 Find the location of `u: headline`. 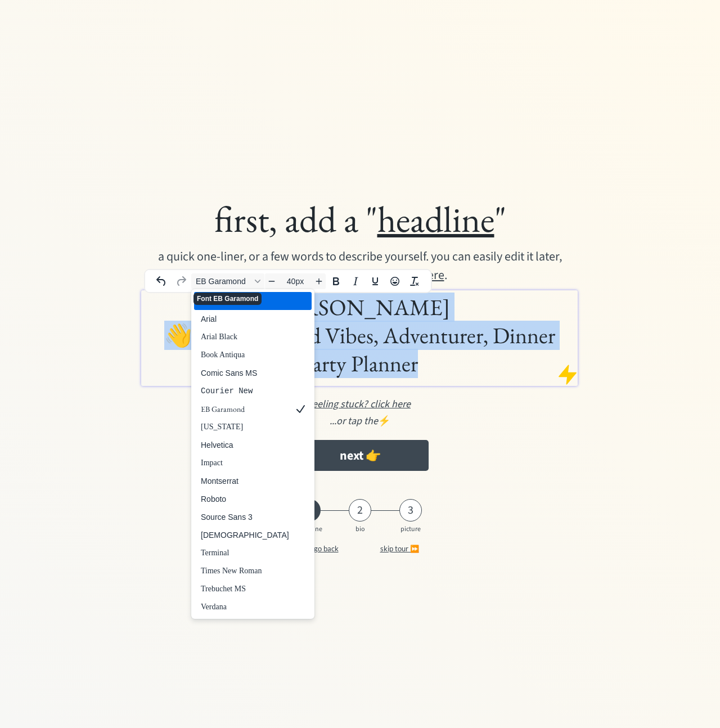

u: headline is located at coordinates (435, 219).